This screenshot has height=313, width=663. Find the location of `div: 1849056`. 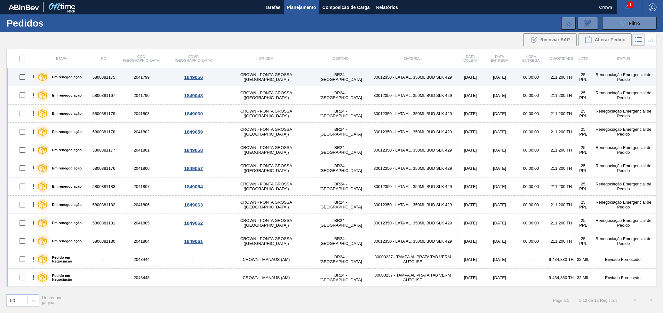

div: 1849056 is located at coordinates (193, 77).